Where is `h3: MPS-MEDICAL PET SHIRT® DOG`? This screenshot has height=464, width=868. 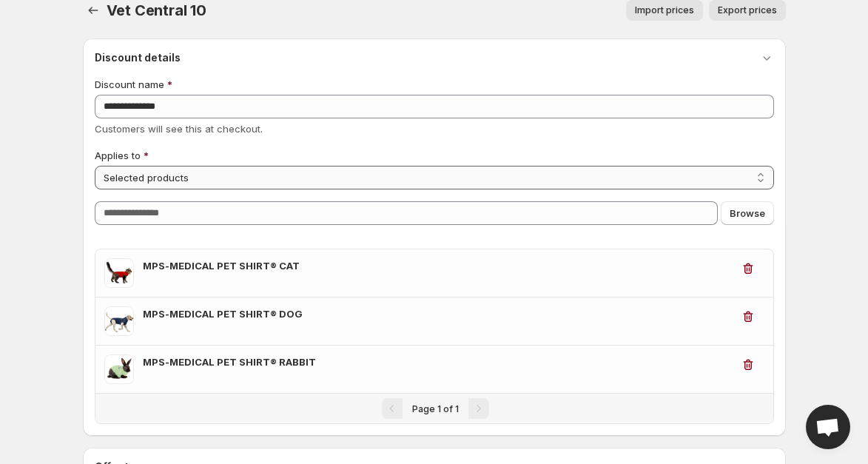 h3: MPS-MEDICAL PET SHIRT® DOG is located at coordinates (437, 314).